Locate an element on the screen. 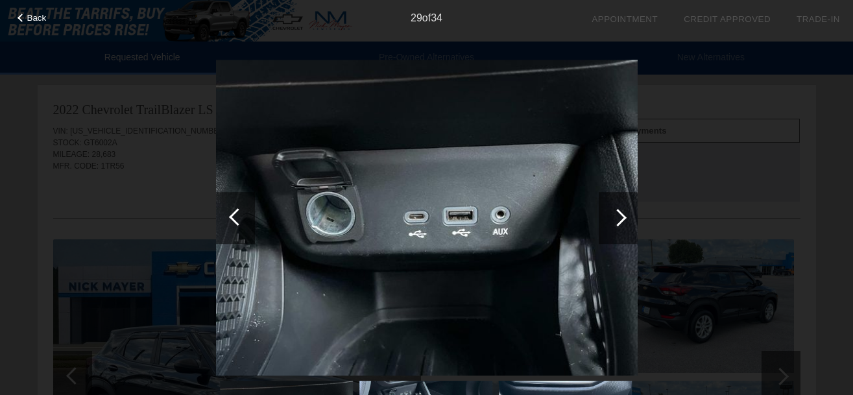 Image resolution: width=853 pixels, height=395 pixels. a: Credit Approved is located at coordinates (727, 19).